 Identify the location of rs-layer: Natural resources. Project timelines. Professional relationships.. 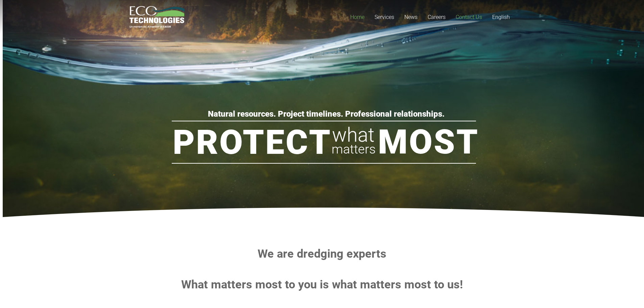
(326, 114).